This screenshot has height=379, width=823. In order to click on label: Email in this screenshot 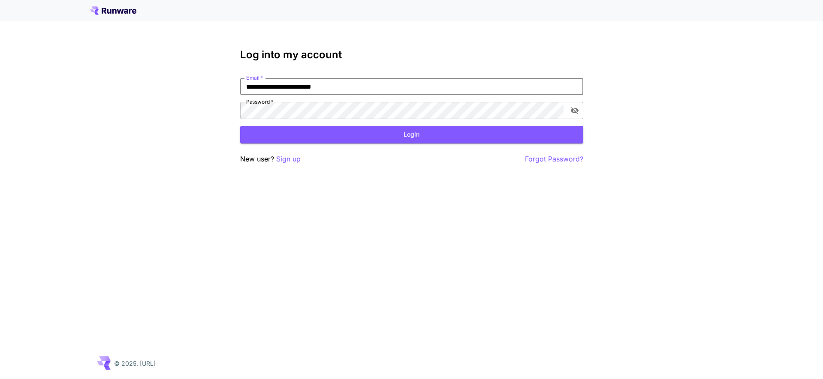, I will do `click(254, 78)`.